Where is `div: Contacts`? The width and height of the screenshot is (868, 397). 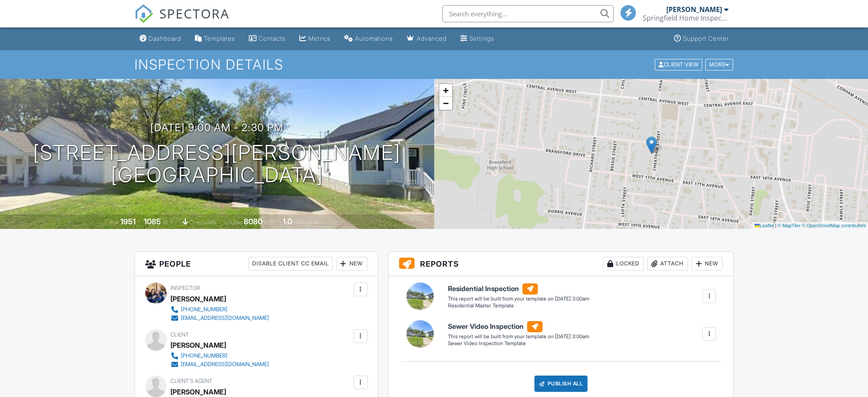
div: Contacts is located at coordinates (272, 38).